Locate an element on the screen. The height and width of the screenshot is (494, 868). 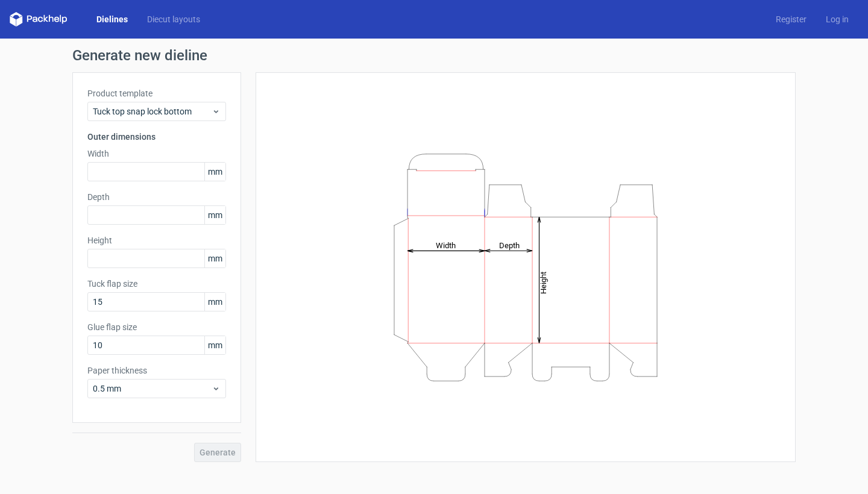
a: Diecut layouts is located at coordinates (173, 19).